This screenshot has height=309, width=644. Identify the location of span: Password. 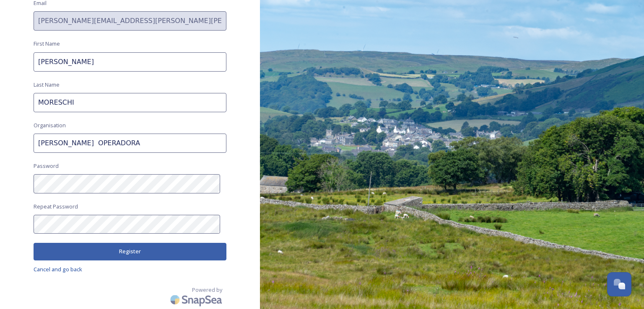
(46, 166).